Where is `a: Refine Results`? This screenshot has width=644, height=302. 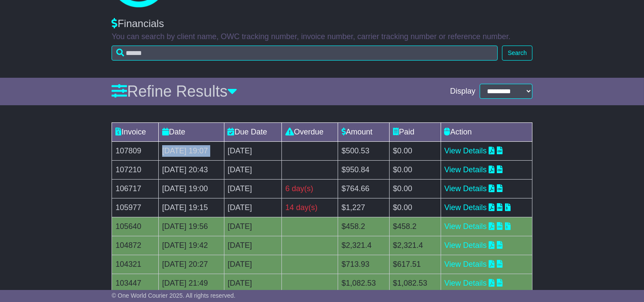
a: Refine Results is located at coordinates (174, 92).